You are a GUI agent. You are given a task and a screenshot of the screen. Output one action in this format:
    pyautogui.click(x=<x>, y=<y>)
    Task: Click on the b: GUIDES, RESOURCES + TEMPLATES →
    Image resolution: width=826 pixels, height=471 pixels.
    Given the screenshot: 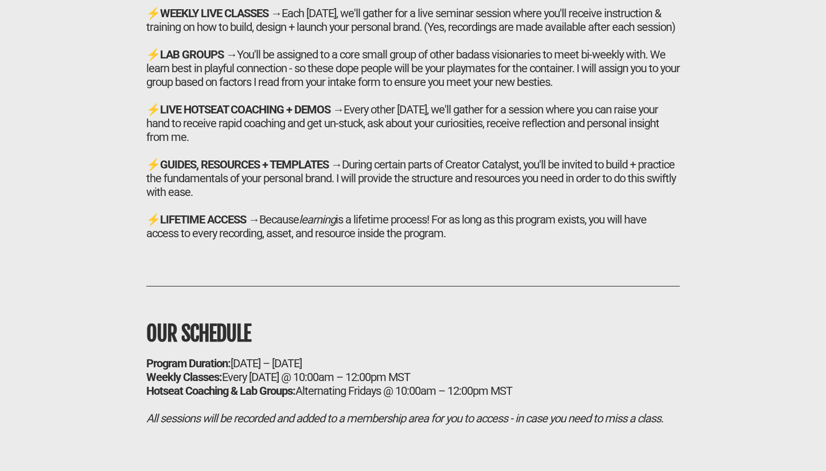 What is the action you would take?
    pyautogui.click(x=251, y=165)
    